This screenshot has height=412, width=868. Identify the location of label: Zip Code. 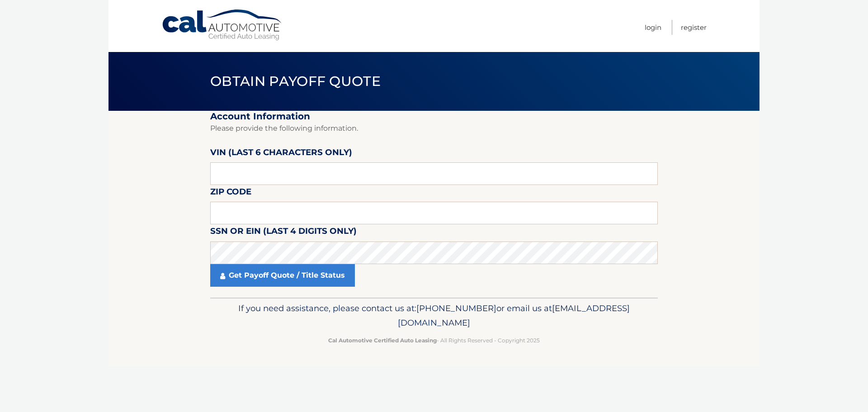
(231, 193).